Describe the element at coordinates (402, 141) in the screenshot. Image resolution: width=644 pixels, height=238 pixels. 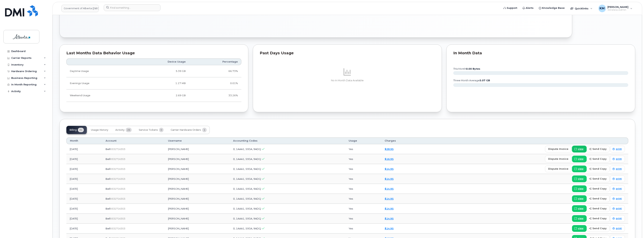
I see `th: Charges` at that location.